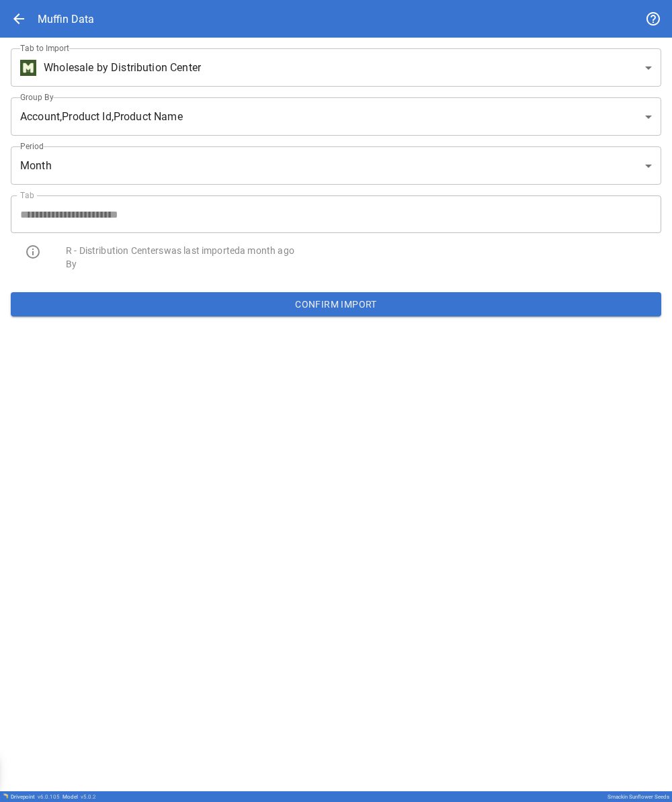 This screenshot has width=672, height=802. Describe the element at coordinates (363, 264) in the screenshot. I see `p: By` at that location.